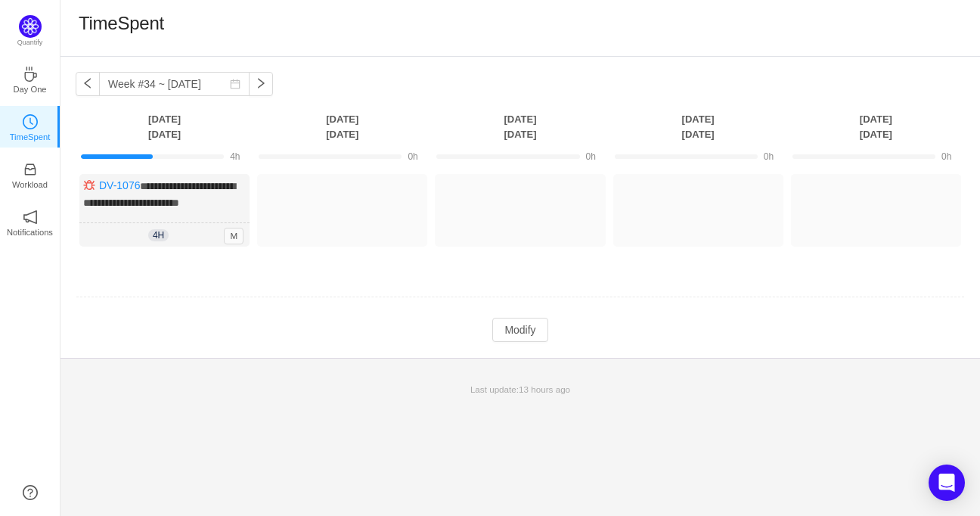  Describe the element at coordinates (235, 84) in the screenshot. I see `i: icon: calendar` at that location.